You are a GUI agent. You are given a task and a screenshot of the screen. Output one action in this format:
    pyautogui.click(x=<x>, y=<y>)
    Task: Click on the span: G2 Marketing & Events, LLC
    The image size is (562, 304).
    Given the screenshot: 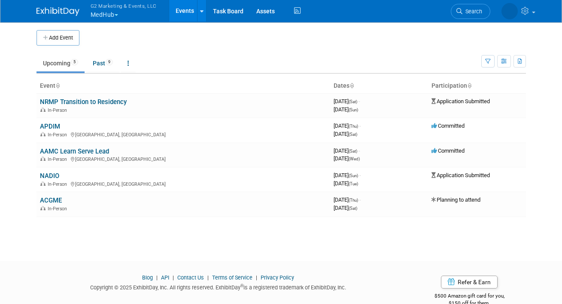 What is the action you would take?
    pyautogui.click(x=124, y=6)
    